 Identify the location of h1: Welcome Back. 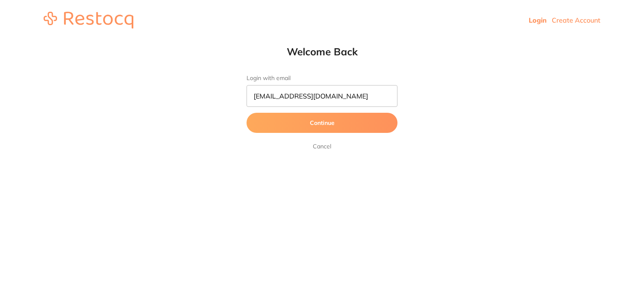
(322, 52).